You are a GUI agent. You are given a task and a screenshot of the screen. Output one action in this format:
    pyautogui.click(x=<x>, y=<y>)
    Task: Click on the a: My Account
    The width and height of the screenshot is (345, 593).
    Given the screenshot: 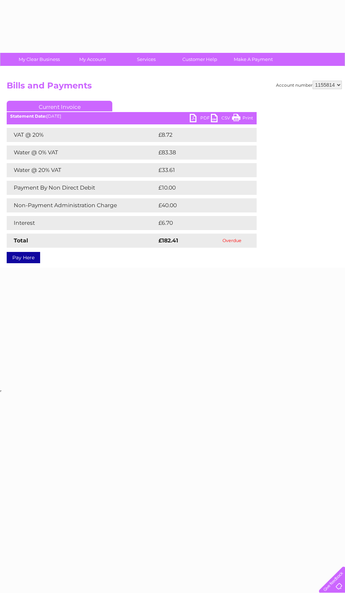 What is the action you would take?
    pyautogui.click(x=93, y=59)
    